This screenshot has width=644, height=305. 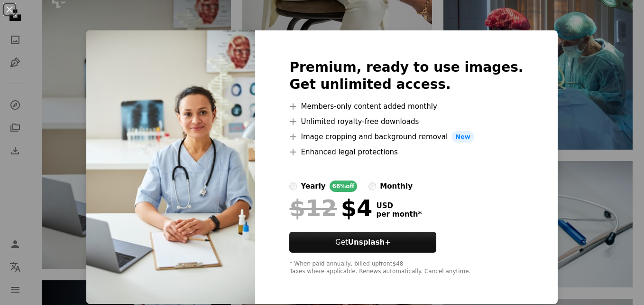 I want to click on li: Image cropping and background removal, so click(x=406, y=137).